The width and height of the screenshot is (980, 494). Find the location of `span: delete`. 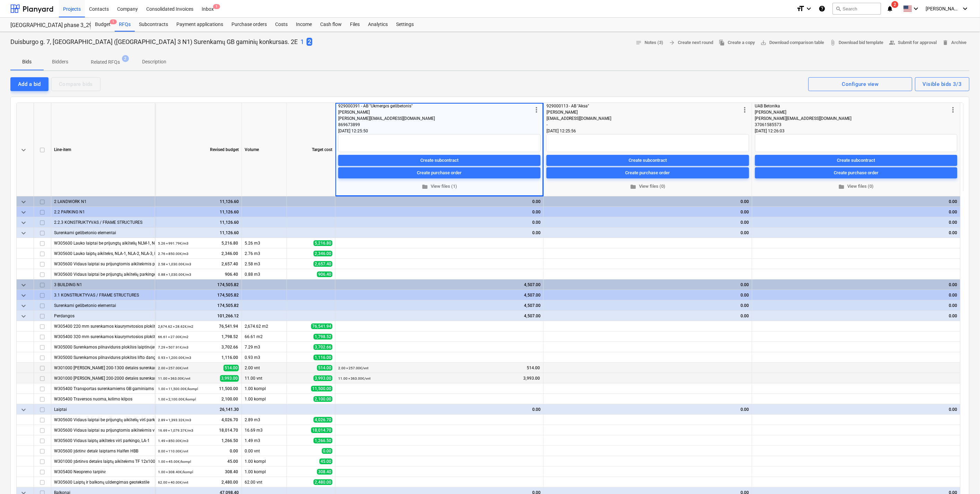

span: delete is located at coordinates (946, 42).